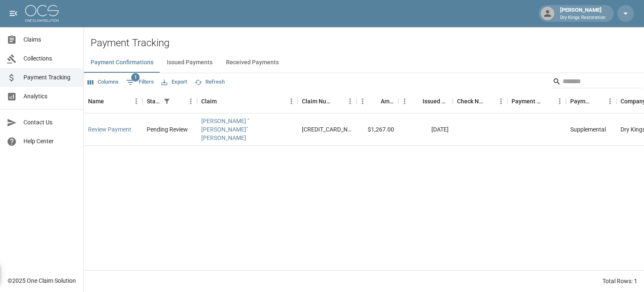  I want to click on span: Help Center, so click(50, 141).